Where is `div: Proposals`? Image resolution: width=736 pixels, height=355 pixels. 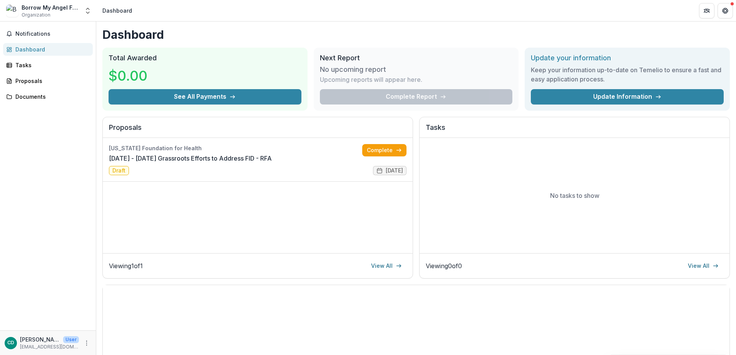
div: Proposals is located at coordinates (51, 81).